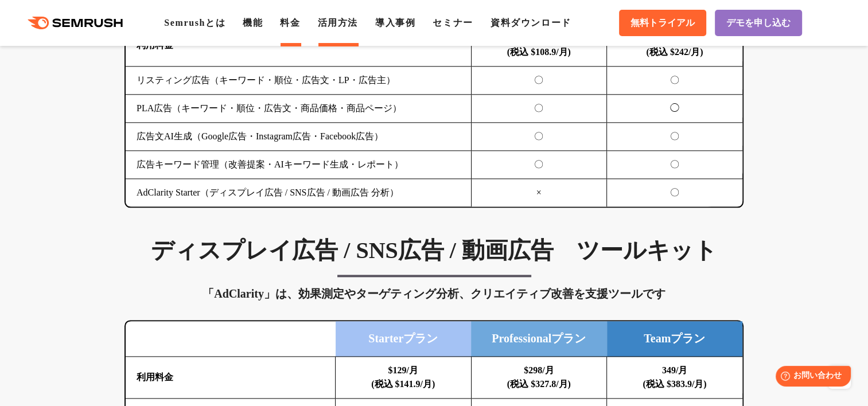 The height and width of the screenshot is (406, 868). What do you see at coordinates (531, 22) in the screenshot?
I see `a: 資料ダウンロード` at bounding box center [531, 22].